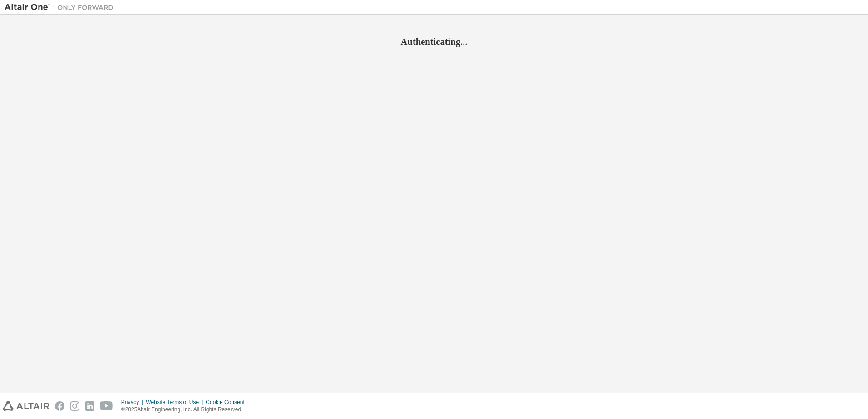 Image resolution: width=868 pixels, height=419 pixels. I want to click on h2: Authenticating..., so click(434, 42).